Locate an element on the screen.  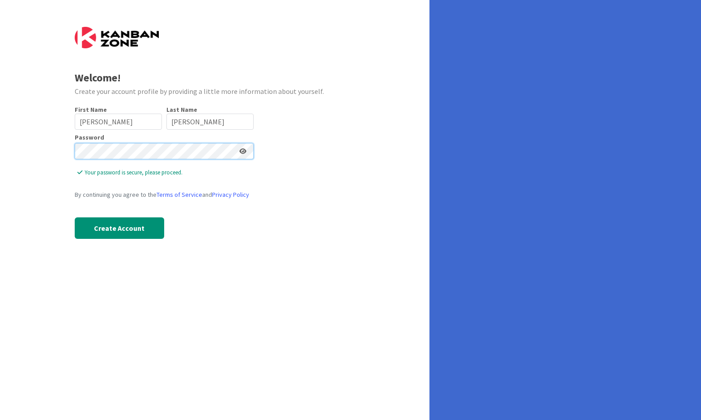
label: Password is located at coordinates (89, 137).